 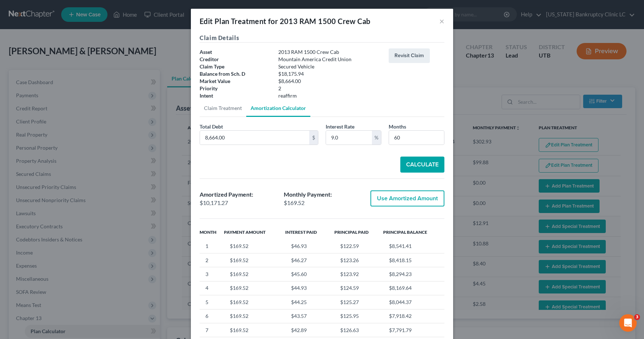 I want to click on td: $45.60, so click(x=310, y=274).